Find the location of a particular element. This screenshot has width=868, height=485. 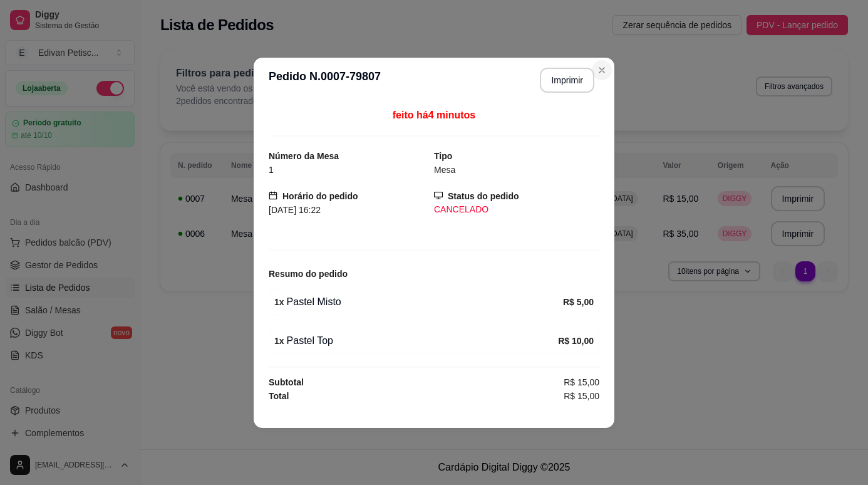

strong: R$ 5,00 is located at coordinates (578, 302).